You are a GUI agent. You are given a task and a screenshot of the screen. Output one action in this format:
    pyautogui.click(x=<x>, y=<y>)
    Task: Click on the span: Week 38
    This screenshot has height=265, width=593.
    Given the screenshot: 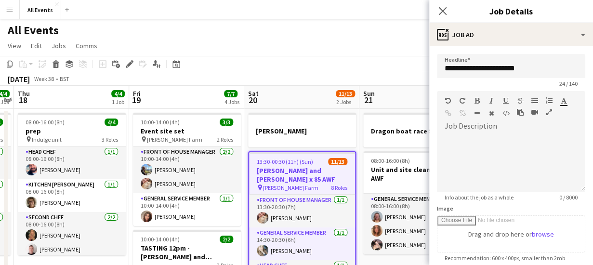 What is the action you would take?
    pyautogui.click(x=44, y=79)
    